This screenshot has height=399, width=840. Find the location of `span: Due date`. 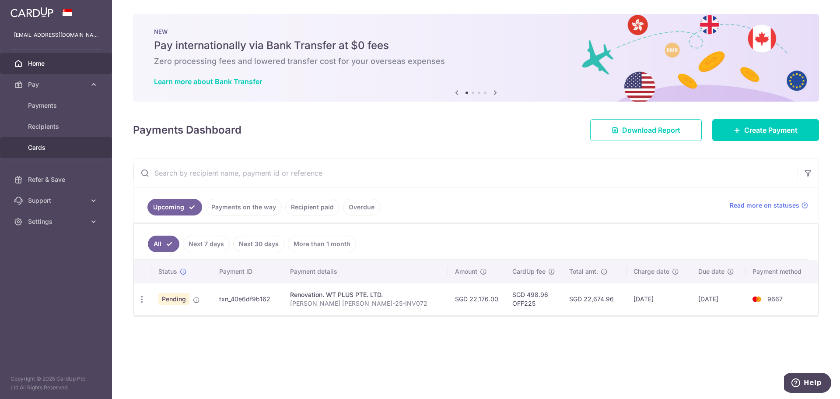

span: Due date is located at coordinates (711, 271).